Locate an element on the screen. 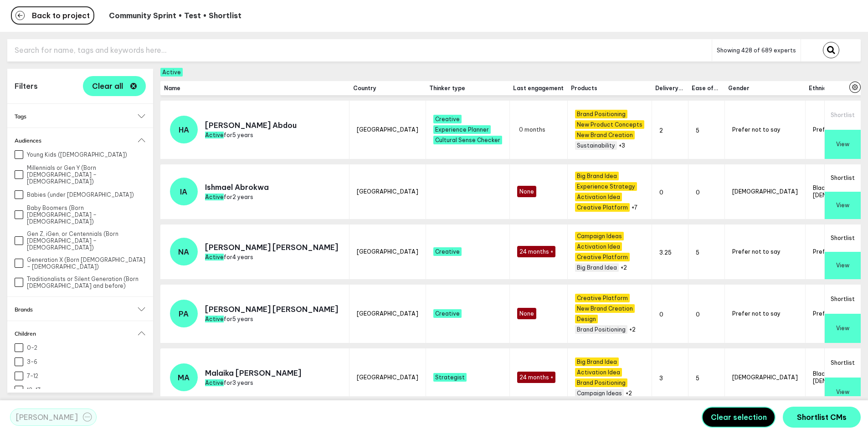  button: Clear all is located at coordinates (114, 86).